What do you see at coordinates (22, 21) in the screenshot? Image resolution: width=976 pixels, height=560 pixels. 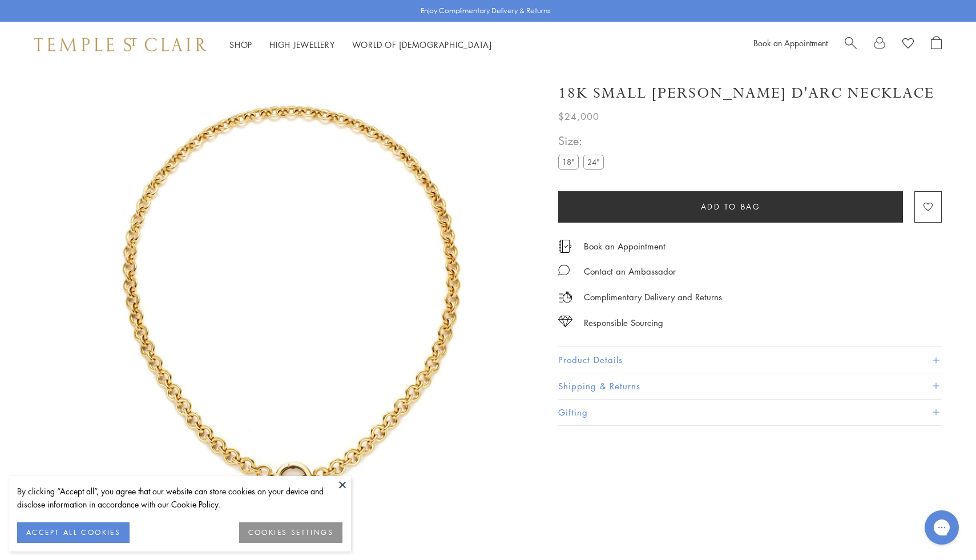 I see `button: Open gorgias live chat` at bounding box center [22, 21].